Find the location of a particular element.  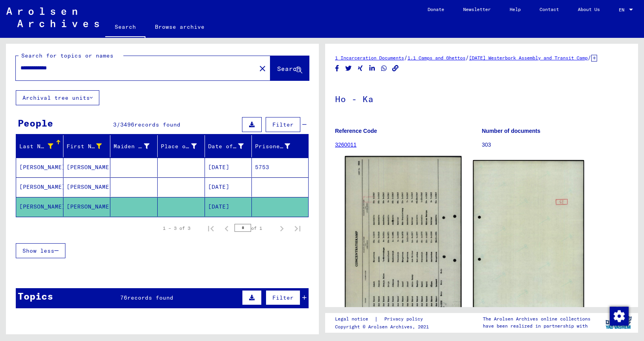

button: Next page is located at coordinates (282, 228).